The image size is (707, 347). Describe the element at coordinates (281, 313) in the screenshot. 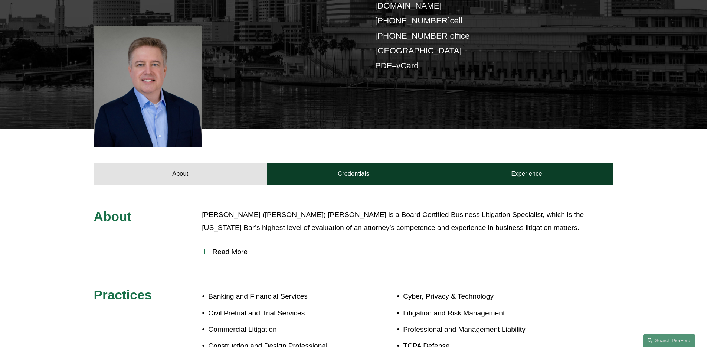

I see `p: Civil Pretrial and Trial Services` at that location.